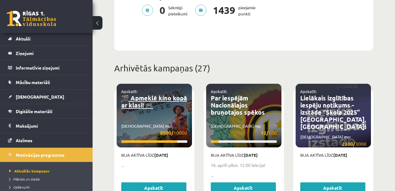 Image resolution: width=395 pixels, height=191 pixels. Describe the element at coordinates (348, 144) in the screenshot. I see `strong: 2300/` at that location.